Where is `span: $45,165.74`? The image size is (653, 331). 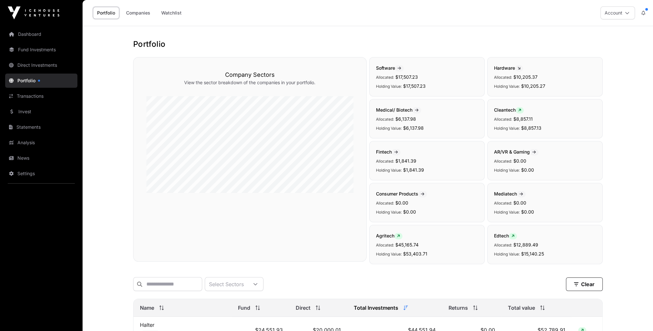
span: $45,165.74 is located at coordinates (407, 244).